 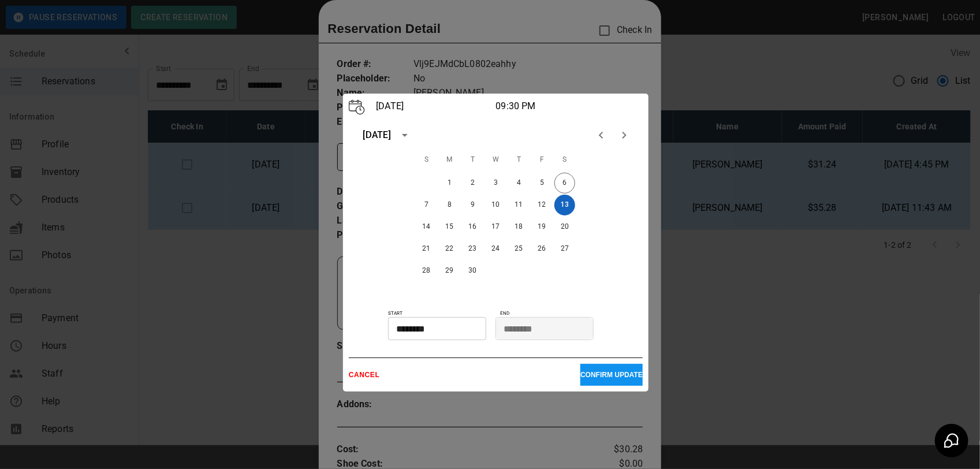 I want to click on img: Vector, so click(x=357, y=107).